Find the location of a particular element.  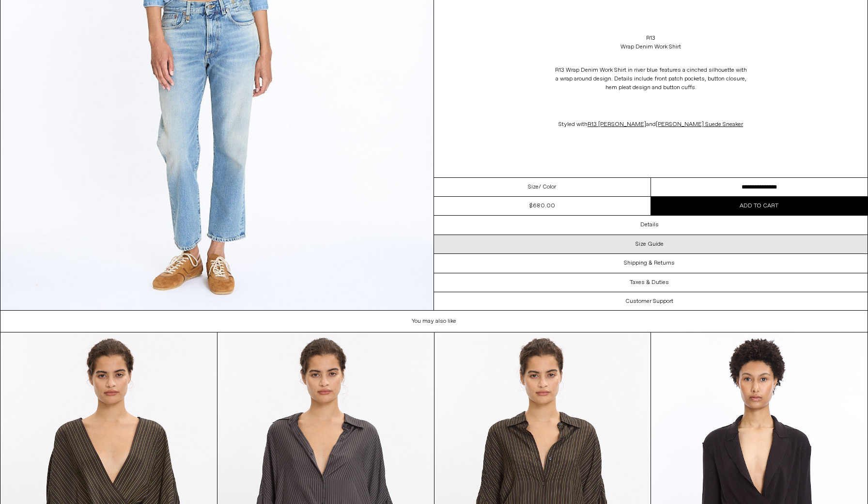

h1: You may also like is located at coordinates (434, 321).